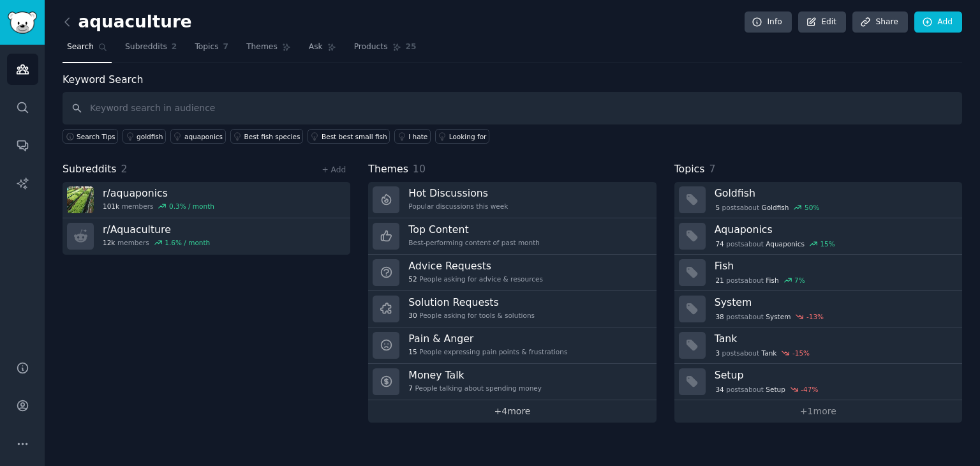 The image size is (980, 466). I want to click on div: -13 %, so click(815, 317).